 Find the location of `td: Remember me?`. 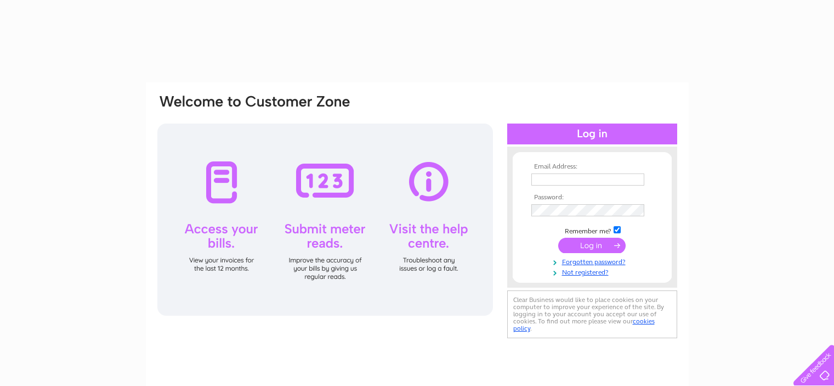

td: Remember me? is located at coordinates (592, 230).